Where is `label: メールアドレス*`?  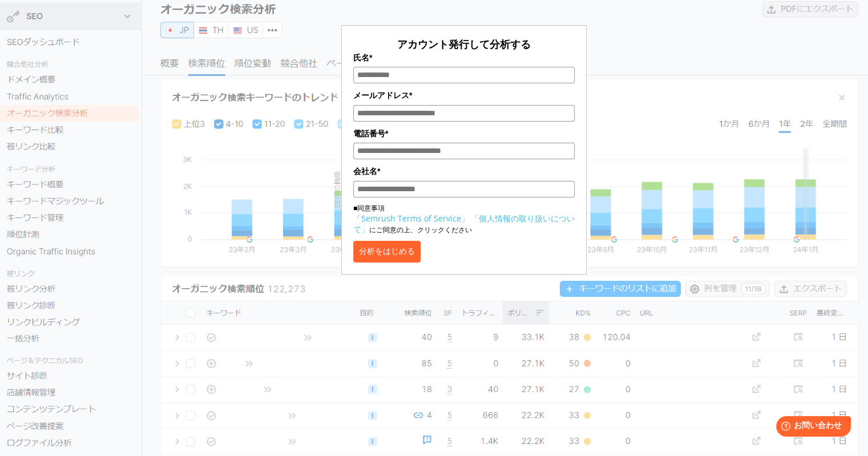
label: メールアドレス* is located at coordinates (464, 95).